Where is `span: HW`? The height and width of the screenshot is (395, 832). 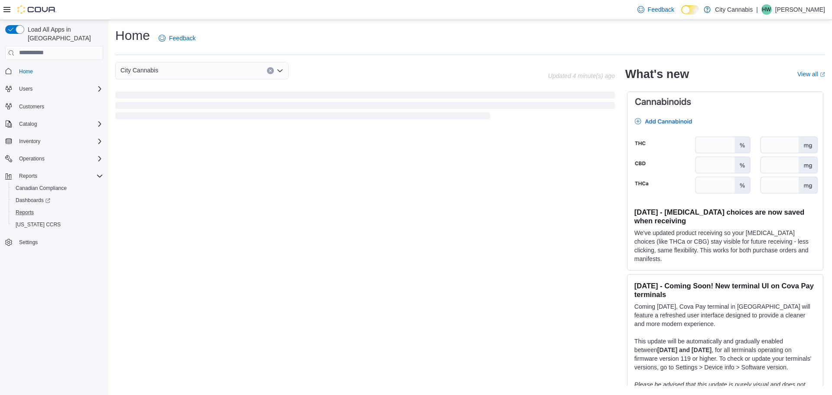
span: HW is located at coordinates (767, 10).